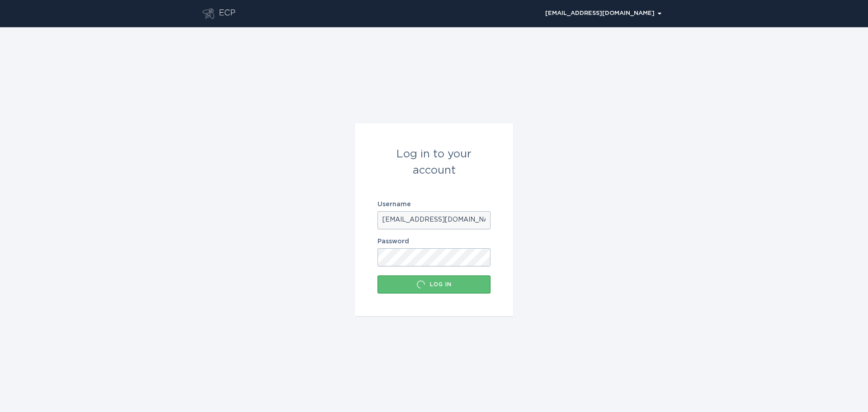 Image resolution: width=868 pixels, height=412 pixels. Describe the element at coordinates (603, 14) in the screenshot. I see `button: Open user account details` at that location.